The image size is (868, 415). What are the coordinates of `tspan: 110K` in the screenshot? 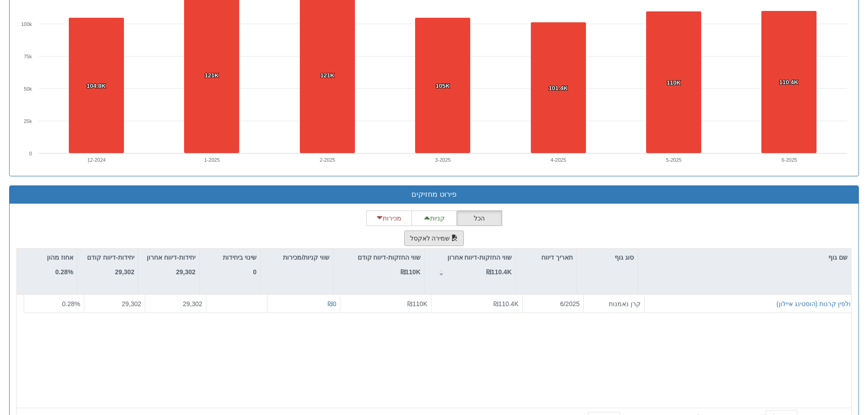 It's located at (674, 83).